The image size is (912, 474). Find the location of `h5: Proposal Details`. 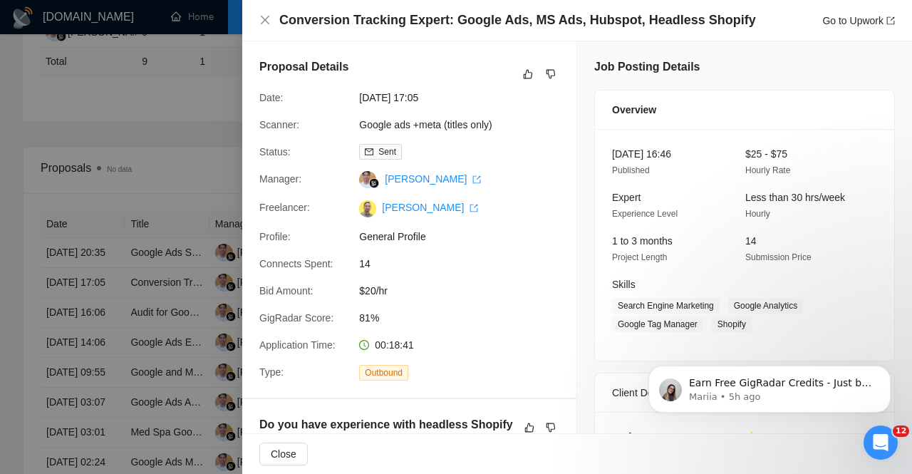

h5: Proposal Details is located at coordinates (303, 67).